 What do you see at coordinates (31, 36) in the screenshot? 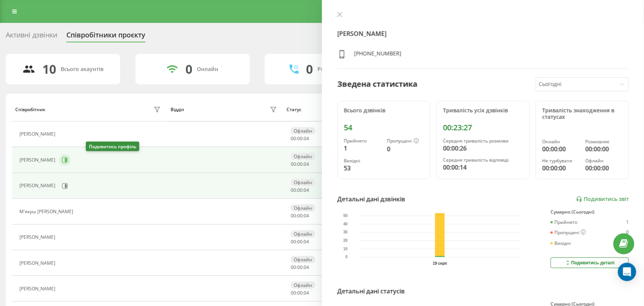
I see `div: Активні дзвінки` at bounding box center [31, 36].